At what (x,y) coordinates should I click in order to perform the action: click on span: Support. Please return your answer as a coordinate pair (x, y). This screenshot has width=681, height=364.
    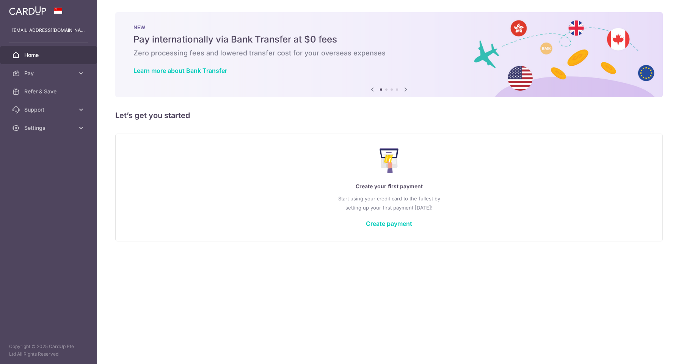
    Looking at the image, I should click on (49, 110).